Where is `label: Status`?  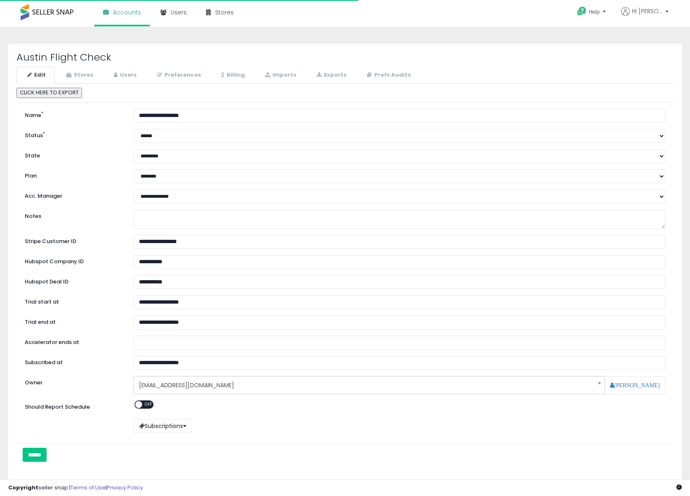
label: Status is located at coordinates (73, 134).